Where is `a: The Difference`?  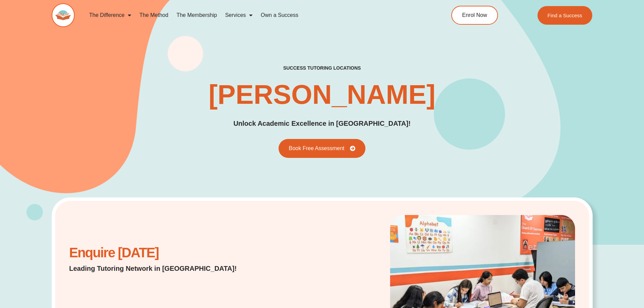
a: The Difference is located at coordinates (110, 15).